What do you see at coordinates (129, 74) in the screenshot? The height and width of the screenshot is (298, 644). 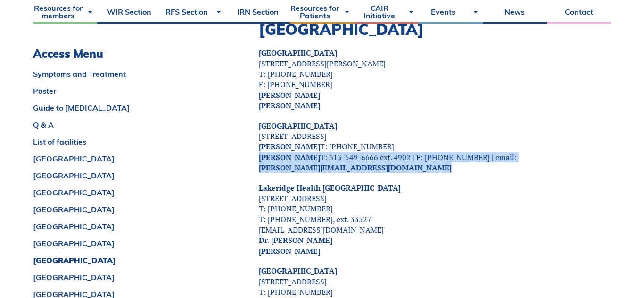 I see `a: Symptoms and Treatment` at bounding box center [129, 74].